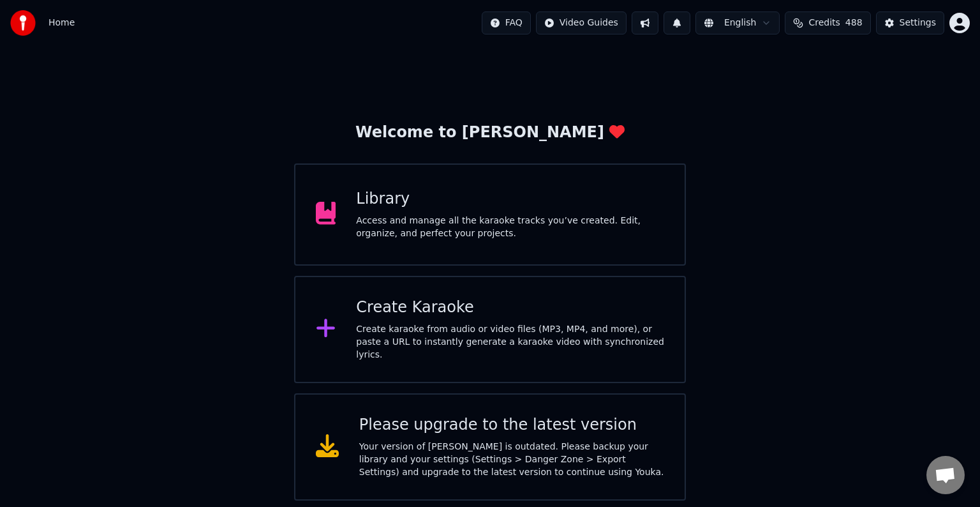  I want to click on nav: breadcrumb, so click(61, 23).